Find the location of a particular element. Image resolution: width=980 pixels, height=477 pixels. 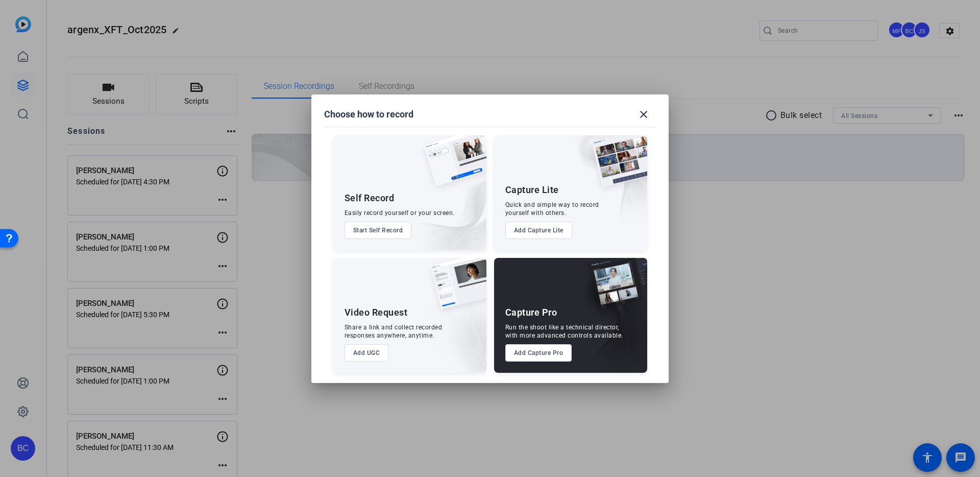

div: Capture Lite is located at coordinates (533, 190).